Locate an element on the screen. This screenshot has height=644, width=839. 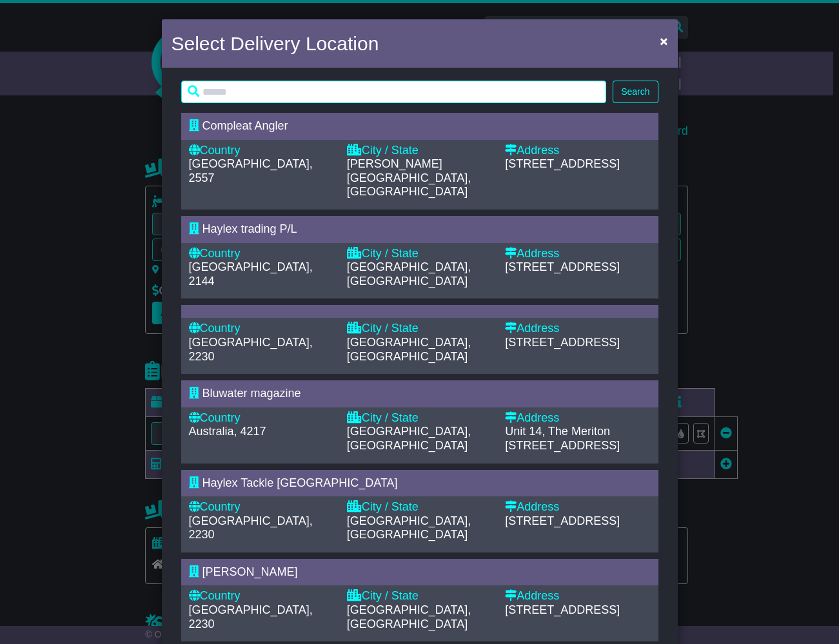
span: Compleat Angler is located at coordinates (245, 126).